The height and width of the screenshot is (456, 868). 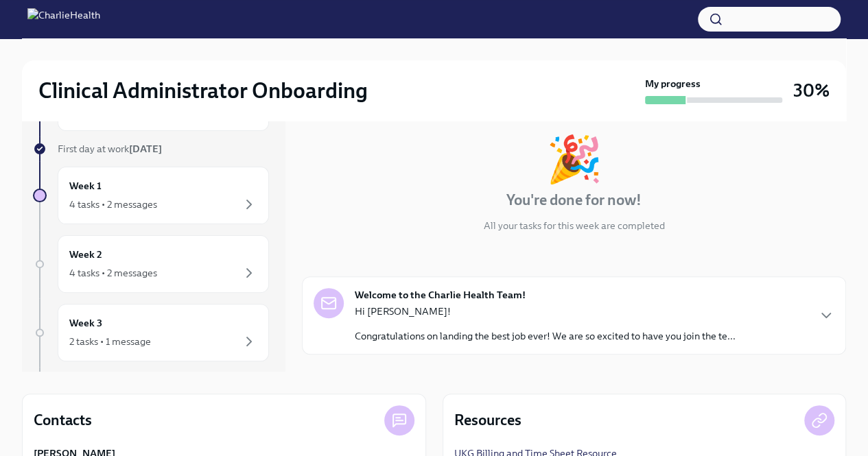 What do you see at coordinates (203, 91) in the screenshot?
I see `h2: Clinical Administrator Onboarding` at bounding box center [203, 91].